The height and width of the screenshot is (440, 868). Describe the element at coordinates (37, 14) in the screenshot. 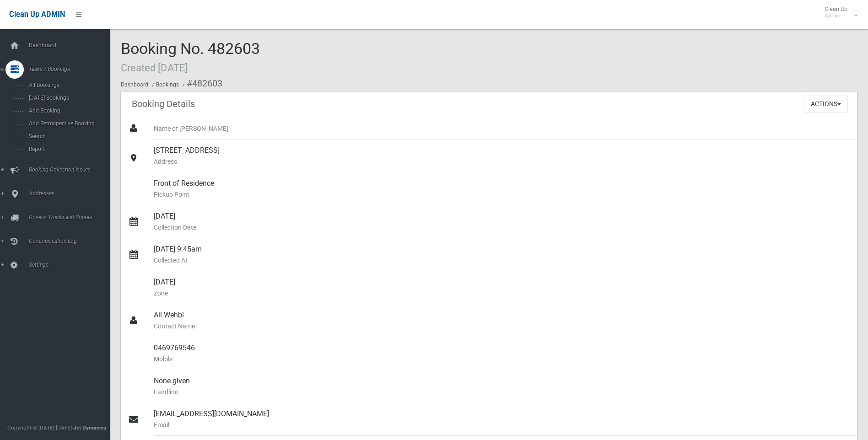

I see `span: Clean Up ADMIN` at that location.